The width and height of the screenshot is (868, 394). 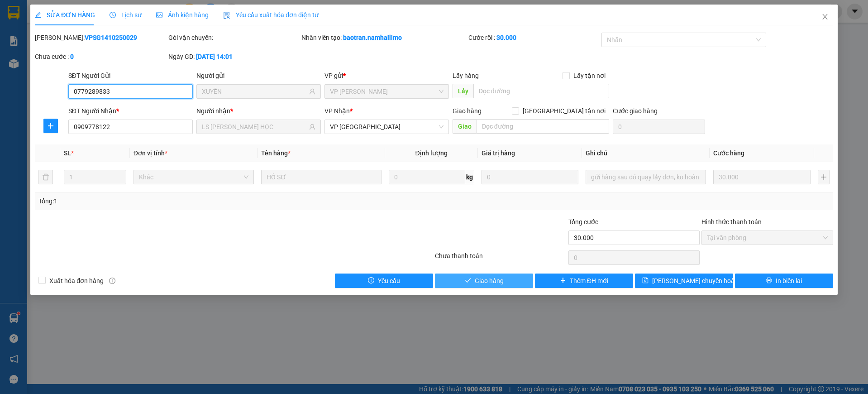 What do you see at coordinates (321, 177) in the screenshot?
I see `input: VD: Bàn, Ghế` at bounding box center [321, 177].